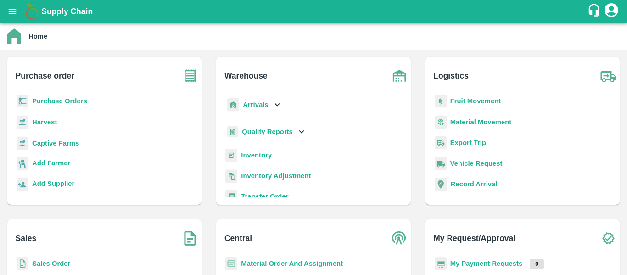 The width and height of the screenshot is (627, 275). I want to click on b: Fruit Movement, so click(476, 101).